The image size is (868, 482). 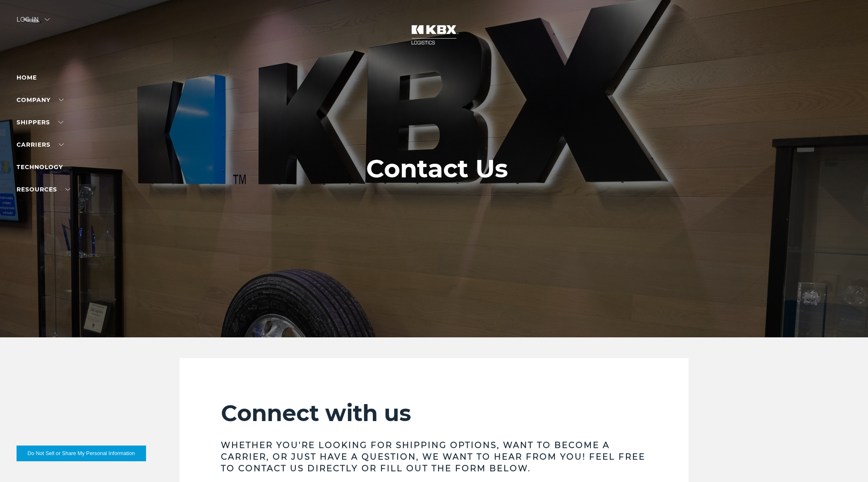 What do you see at coordinates (47, 20) in the screenshot?
I see `img: arrow` at bounding box center [47, 20].